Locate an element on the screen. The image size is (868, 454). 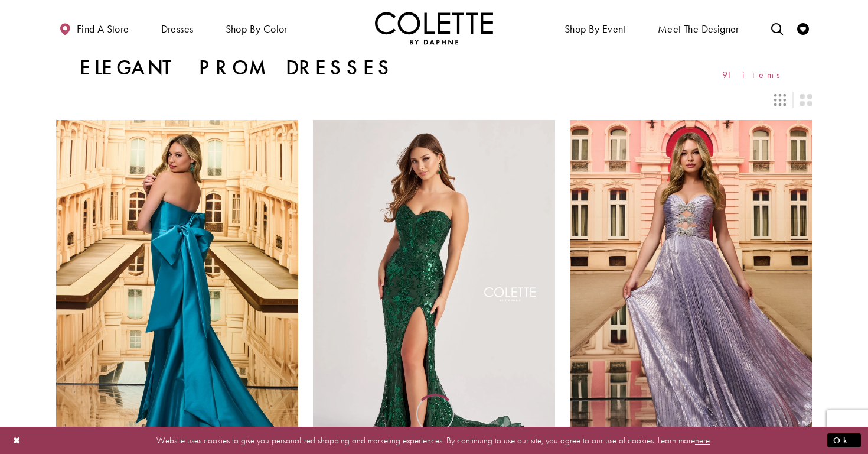
a: Find a store is located at coordinates (94, 28).